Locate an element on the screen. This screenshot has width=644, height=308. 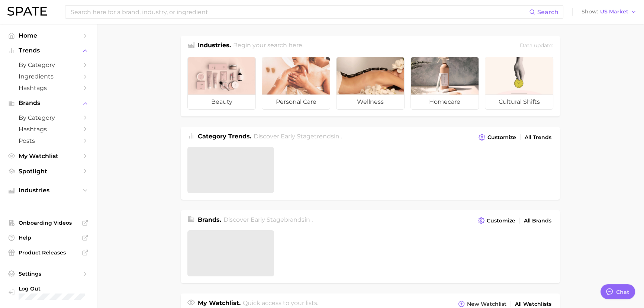
span: All Brands is located at coordinates (538, 221).